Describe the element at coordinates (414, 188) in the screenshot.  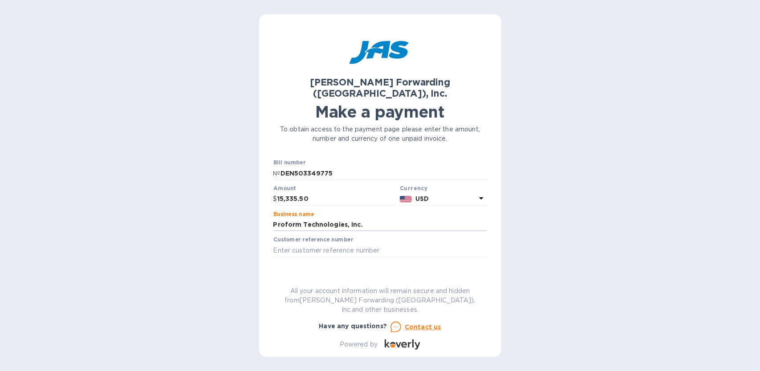
I see `b: Currency` at that location.